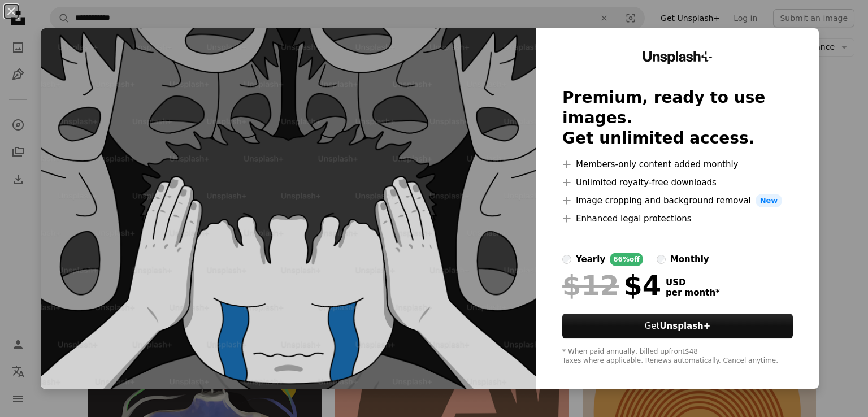 This screenshot has width=868, height=417. What do you see at coordinates (685, 326) in the screenshot?
I see `strong: Unsplash+` at bounding box center [685, 326].